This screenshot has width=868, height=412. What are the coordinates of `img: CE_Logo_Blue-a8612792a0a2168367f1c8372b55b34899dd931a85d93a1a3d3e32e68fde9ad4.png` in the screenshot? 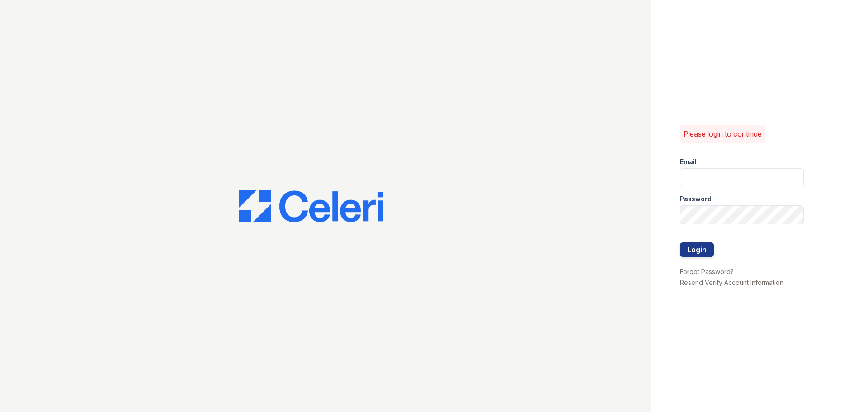 It's located at (311, 206).